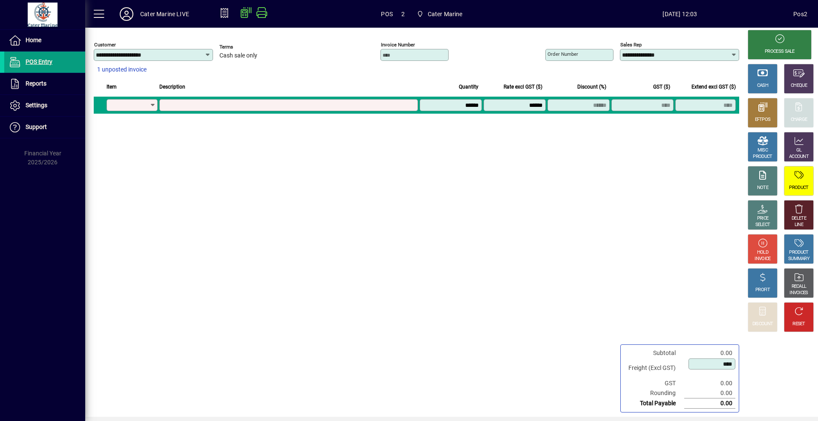 The height and width of the screenshot is (421, 818). What do you see at coordinates (662, 87) in the screenshot?
I see `span: GST ($)` at bounding box center [662, 87].